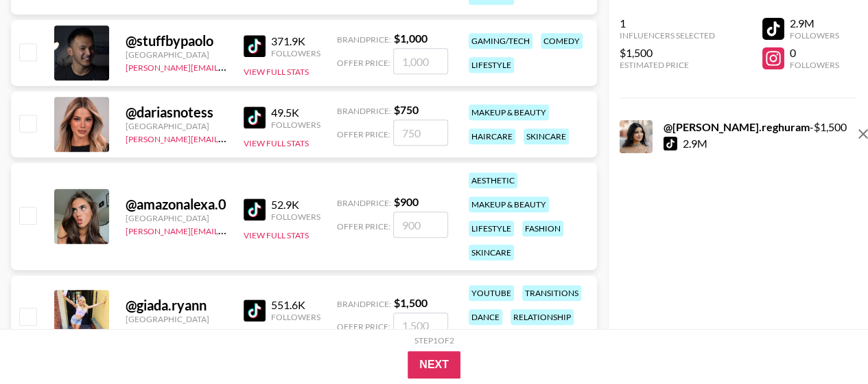 This screenshot has height=384, width=868. I want to click on input: 1,000, so click(421, 61).